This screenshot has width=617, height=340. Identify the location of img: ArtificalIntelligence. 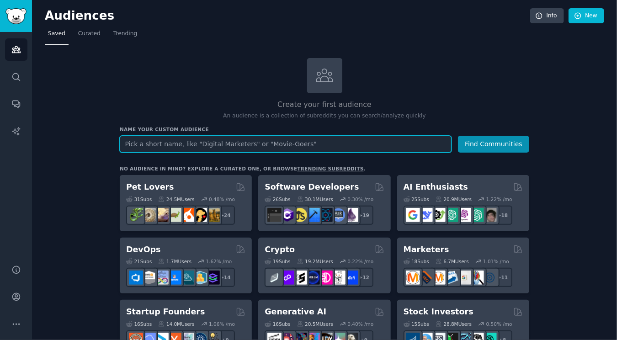
(490, 215).